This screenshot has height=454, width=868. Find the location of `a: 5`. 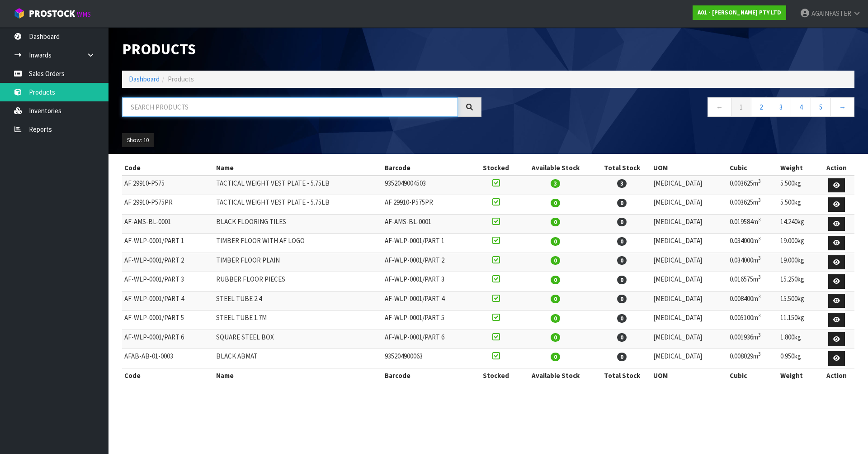

a: 5 is located at coordinates (821, 107).